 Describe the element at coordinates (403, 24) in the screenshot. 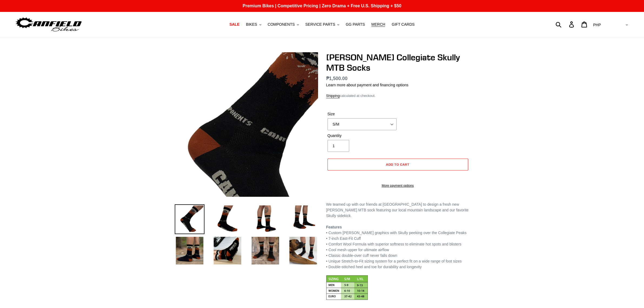

I see `a: GIFT CARDS` at that location.